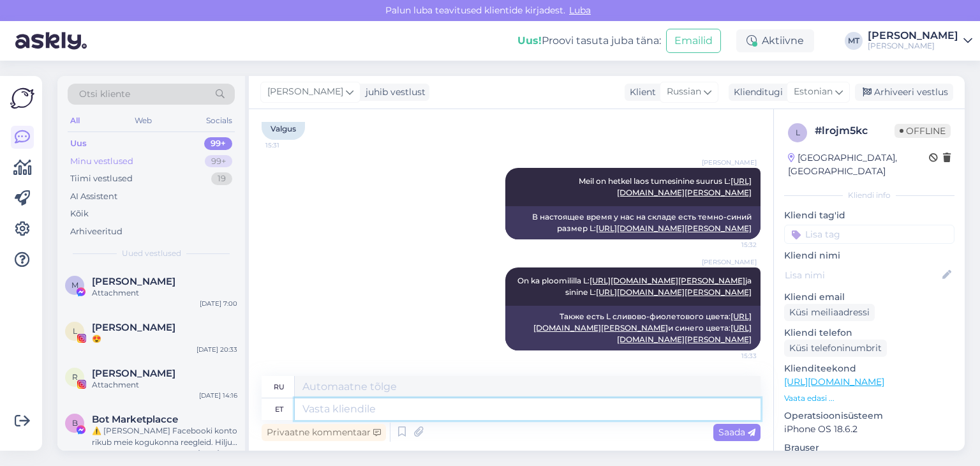 The height and width of the screenshot is (466, 980). Describe the element at coordinates (904, 92) in the screenshot. I see `div: Arhiveeri vestlus` at that location.